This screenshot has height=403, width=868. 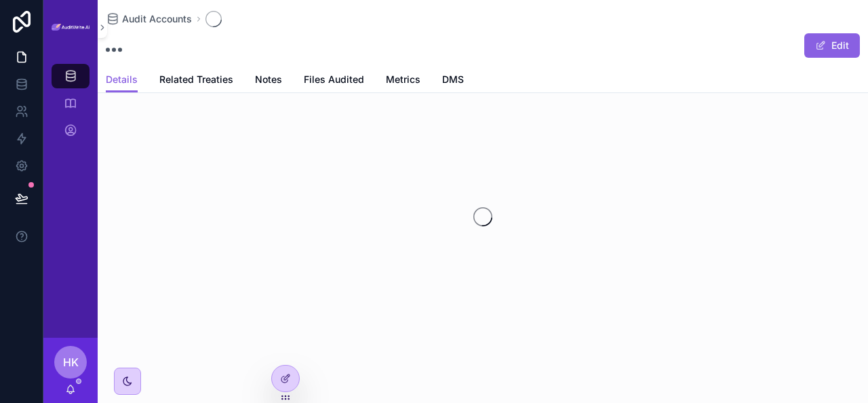 What do you see at coordinates (268, 79) in the screenshot?
I see `span: Notes` at bounding box center [268, 79].